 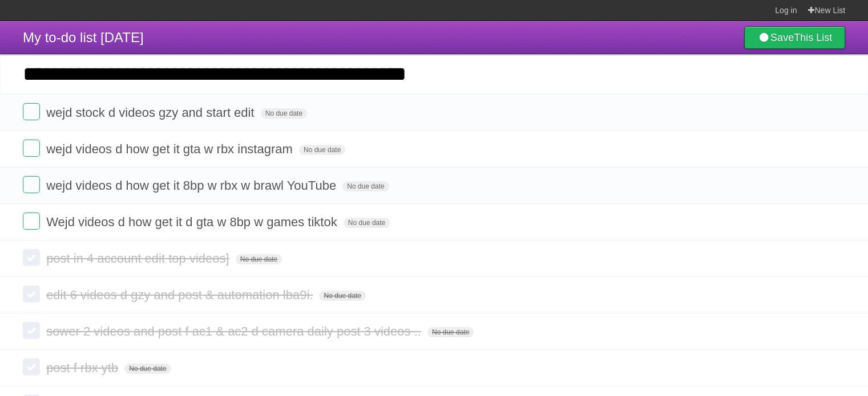 I want to click on span: Wejd videos d how get it d gta w 8bp w games tiktok, so click(x=193, y=222).